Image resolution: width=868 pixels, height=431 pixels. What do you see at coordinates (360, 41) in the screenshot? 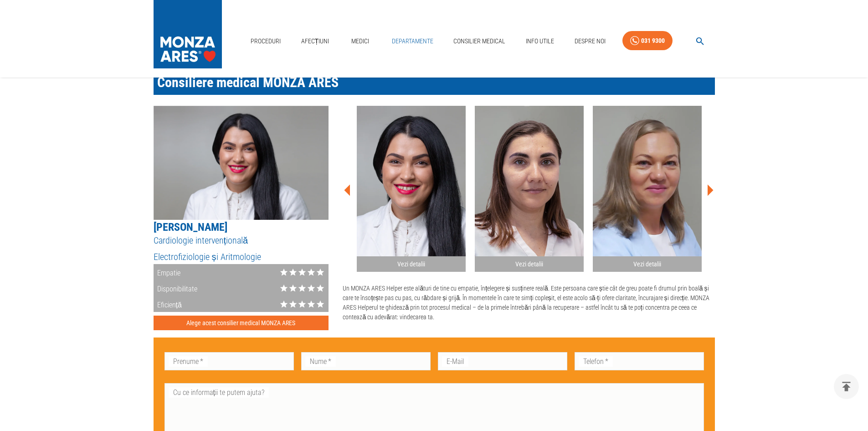
I see `a: Medici` at bounding box center [360, 41].